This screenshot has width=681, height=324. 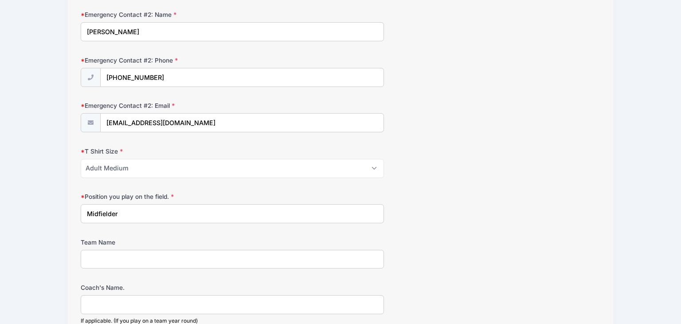 What do you see at coordinates (242, 77) in the screenshot?
I see `input: (xxx) xxx-xxxx` at bounding box center [242, 77].